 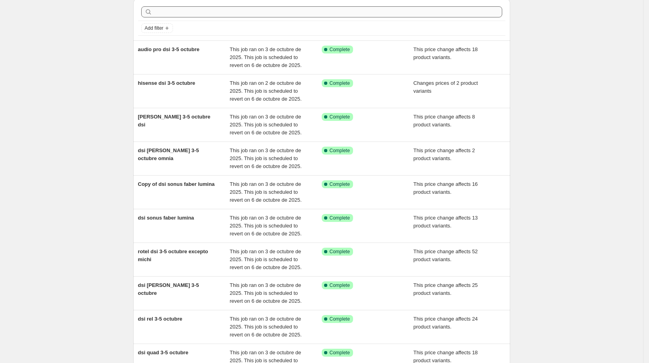 What do you see at coordinates (157, 28) in the screenshot?
I see `button: Add filter` at bounding box center [157, 28].